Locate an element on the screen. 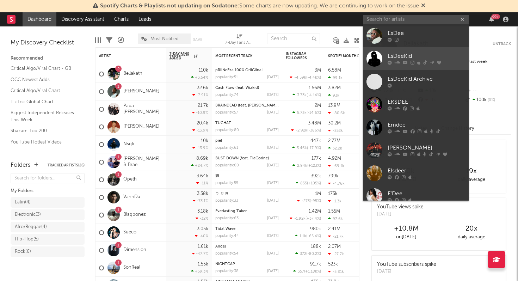  div: -1.3k is located at coordinates (335, 201).